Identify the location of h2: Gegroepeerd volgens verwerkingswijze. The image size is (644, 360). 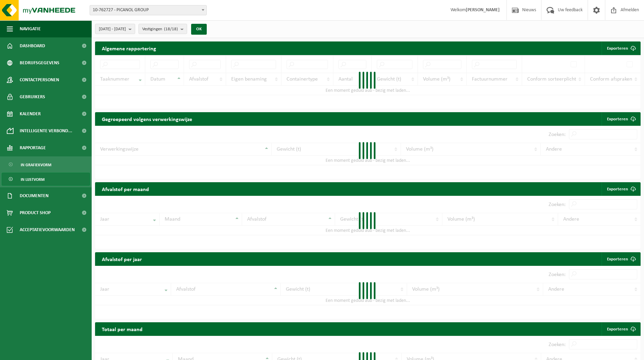
(147, 119).